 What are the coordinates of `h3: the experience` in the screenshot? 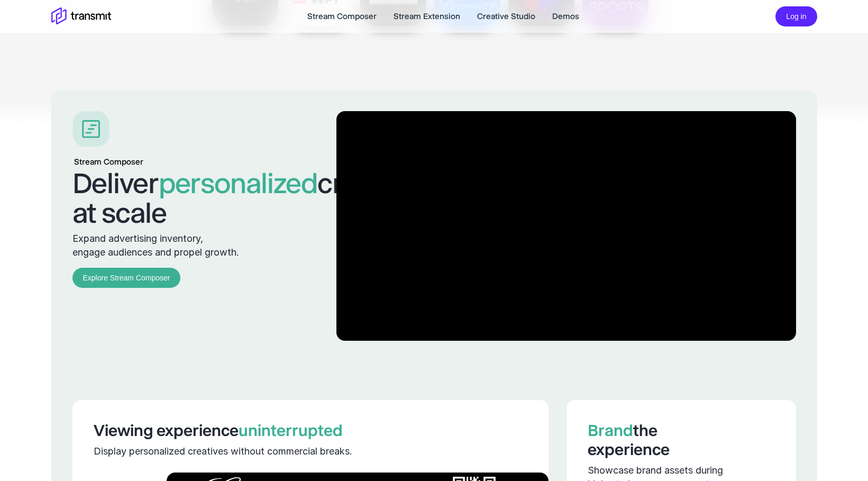 It's located at (631, 441).